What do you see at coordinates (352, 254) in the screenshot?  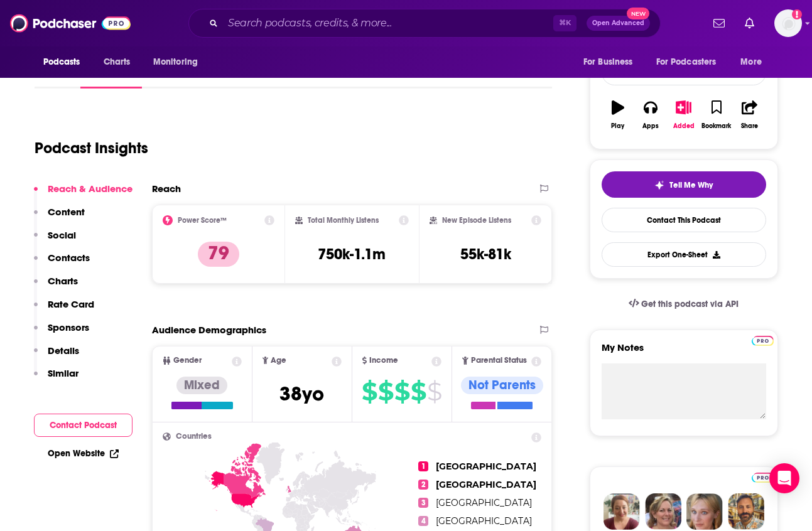 I see `h3: 750k-1.1m` at bounding box center [352, 254].